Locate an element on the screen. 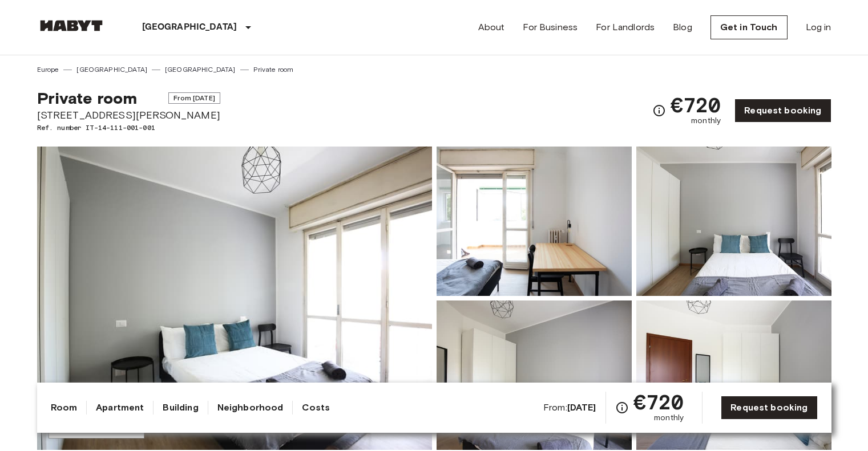  a: Apartment is located at coordinates (120, 407).